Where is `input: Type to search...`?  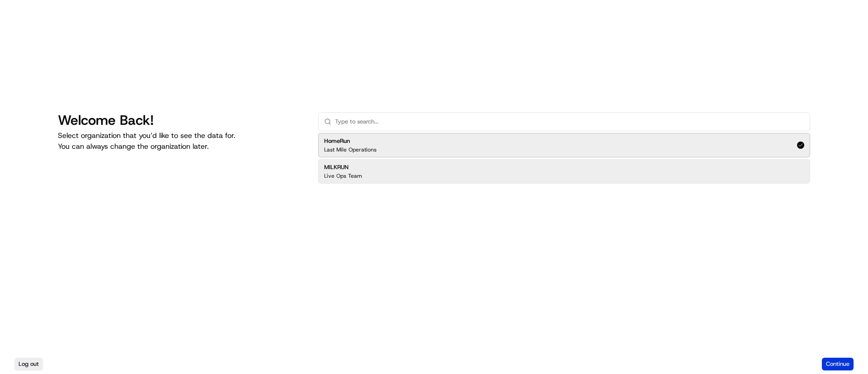
input: Type to search... is located at coordinates (570, 122).